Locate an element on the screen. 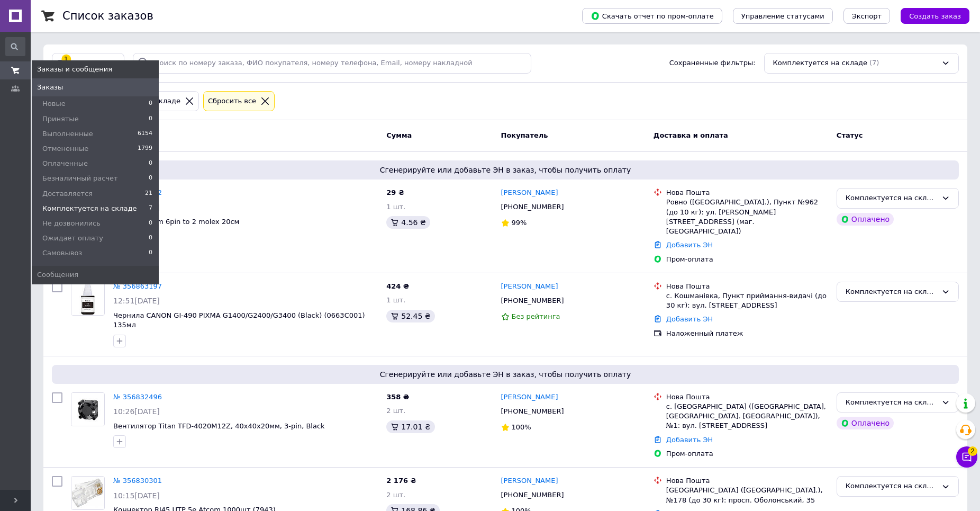 The height and width of the screenshot is (511, 980). span: Доставляется is located at coordinates (67, 194).